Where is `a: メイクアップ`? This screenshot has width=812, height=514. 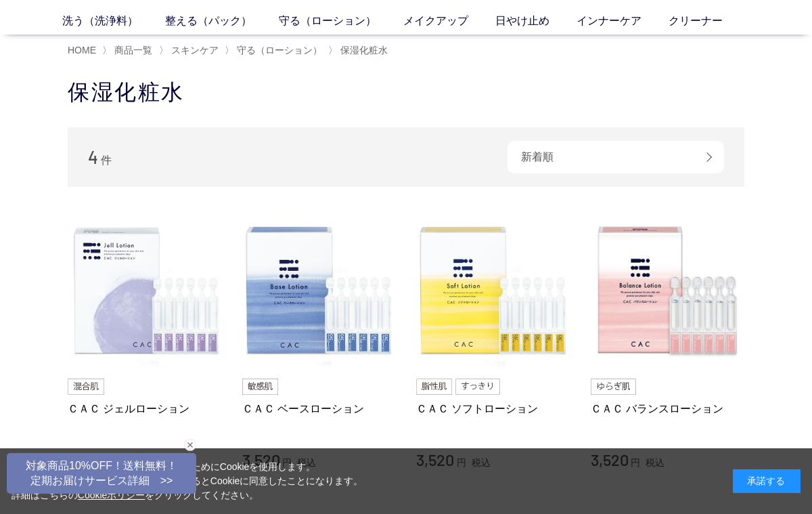 a: メイクアップ is located at coordinates (450, 21).